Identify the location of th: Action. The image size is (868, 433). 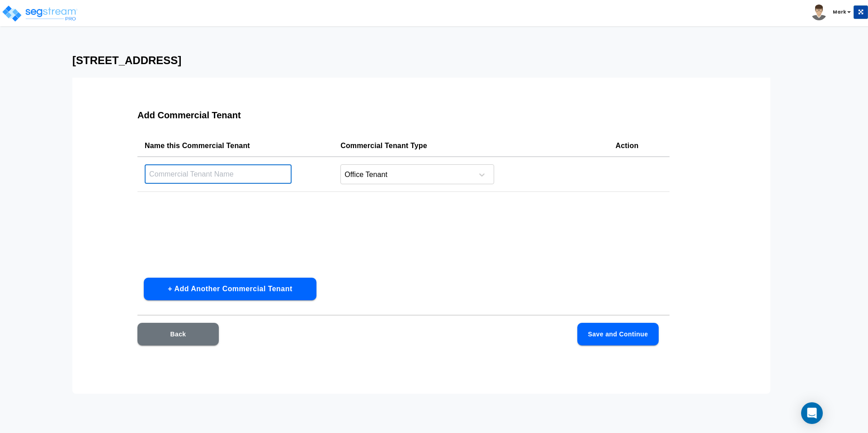
(639, 146).